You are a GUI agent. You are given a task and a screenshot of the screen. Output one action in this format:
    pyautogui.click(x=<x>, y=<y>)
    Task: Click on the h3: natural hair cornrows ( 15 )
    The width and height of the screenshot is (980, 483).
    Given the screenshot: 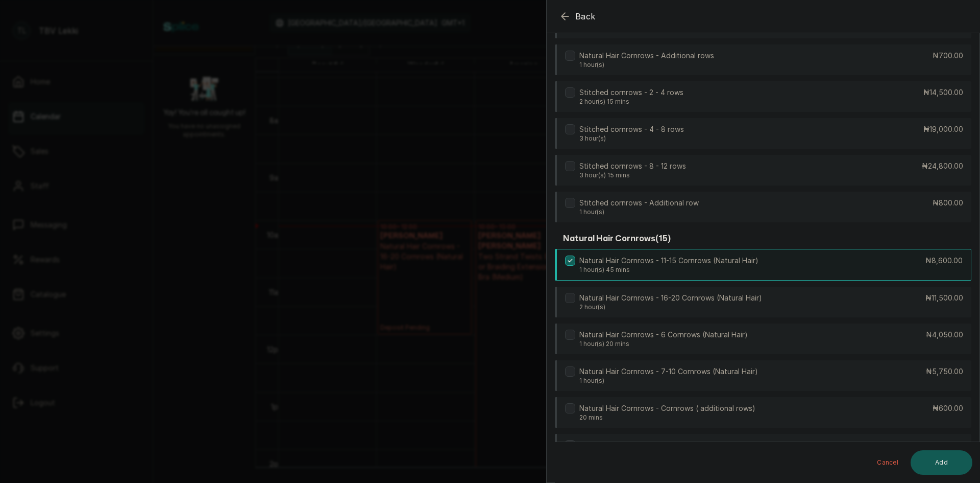 What is the action you would take?
    pyautogui.click(x=617, y=239)
    